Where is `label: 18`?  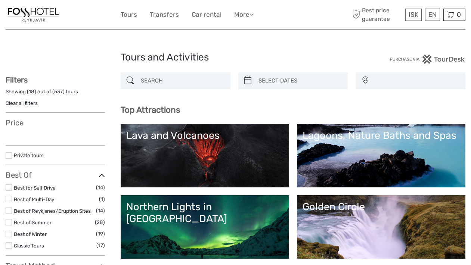 label: 18 is located at coordinates (31, 91).